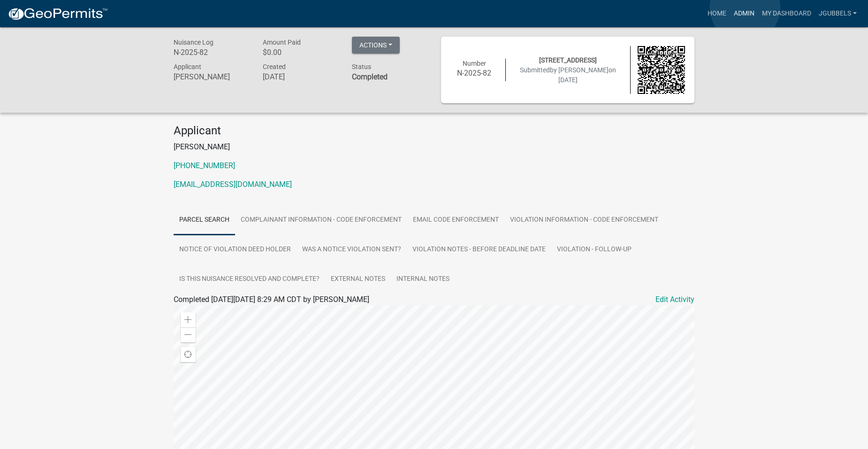 This screenshot has height=449, width=868. I want to click on a: Violation Notes - Before Deadline Date, so click(479, 250).